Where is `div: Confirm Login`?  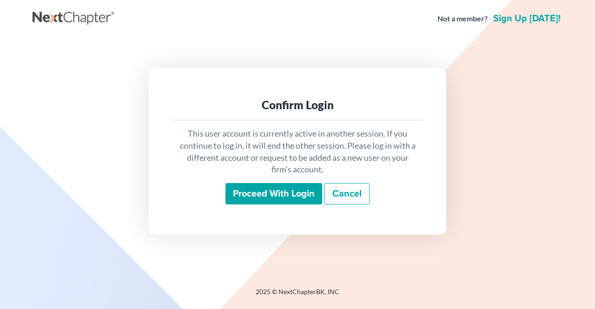
div: Confirm Login is located at coordinates (297, 105).